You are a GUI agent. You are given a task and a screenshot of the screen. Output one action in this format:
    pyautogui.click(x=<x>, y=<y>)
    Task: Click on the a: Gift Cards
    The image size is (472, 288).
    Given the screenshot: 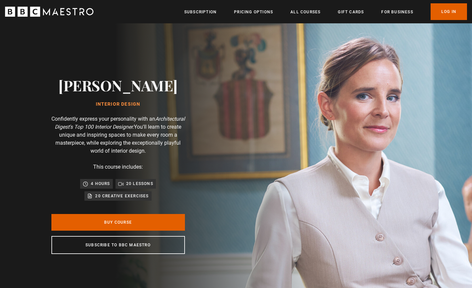 What is the action you would take?
    pyautogui.click(x=351, y=12)
    